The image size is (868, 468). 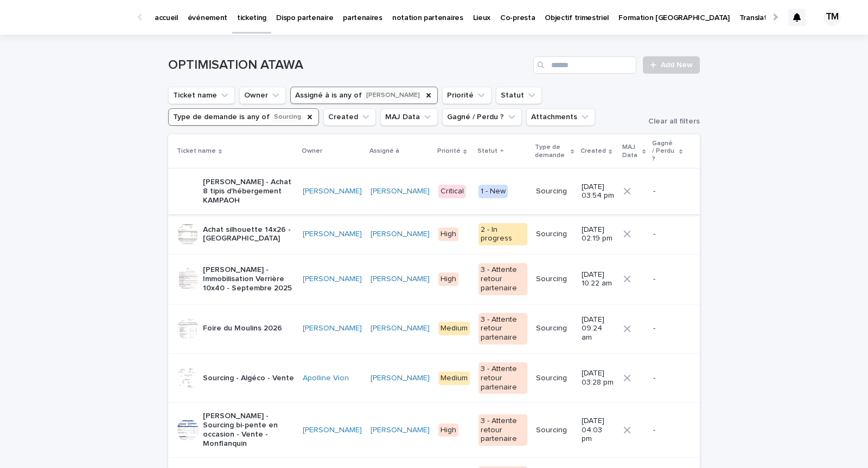 What do you see at coordinates (503, 235) in the screenshot?
I see `div: 2 - In progress` at bounding box center [503, 235].